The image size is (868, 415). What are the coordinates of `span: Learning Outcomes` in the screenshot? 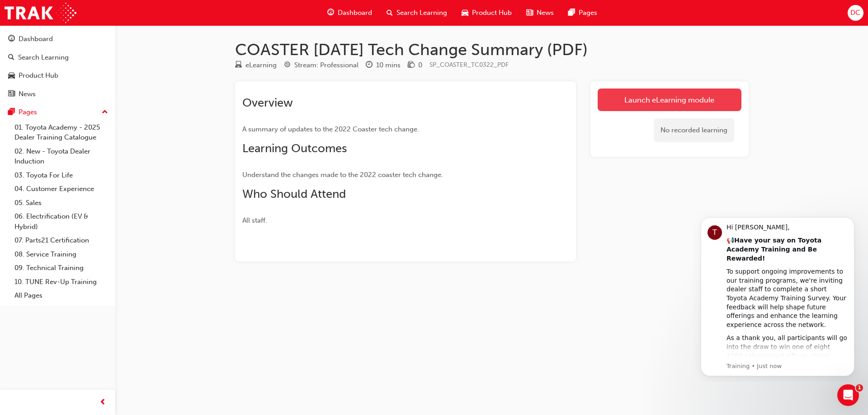 It's located at (294, 148).